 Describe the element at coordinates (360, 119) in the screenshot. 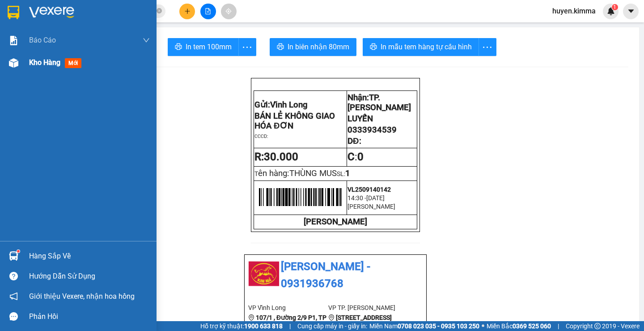

I see `span: LUYẾN` at that location.